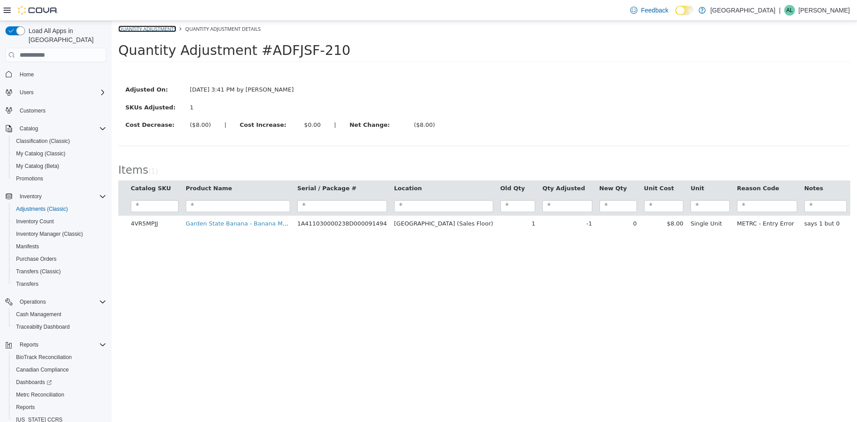  What do you see at coordinates (452, 167) in the screenshot?
I see `button: Qty Adjusted` at bounding box center [452, 167].